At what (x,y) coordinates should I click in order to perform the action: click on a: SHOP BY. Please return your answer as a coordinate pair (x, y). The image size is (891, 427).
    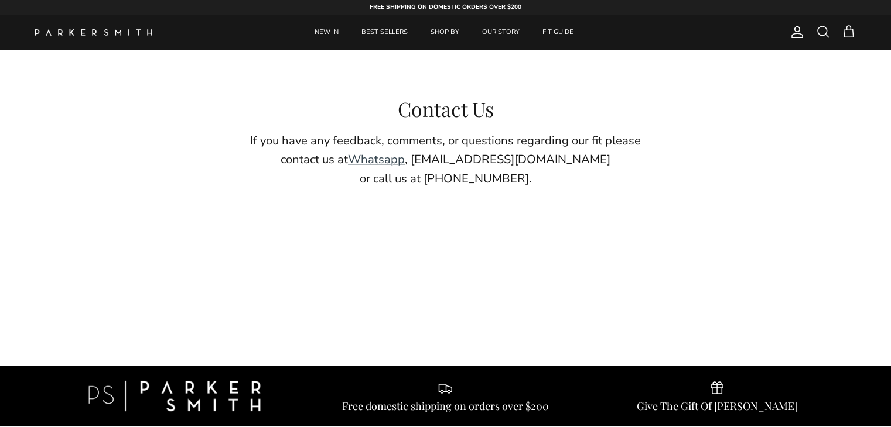
    Looking at the image, I should click on (444, 32).